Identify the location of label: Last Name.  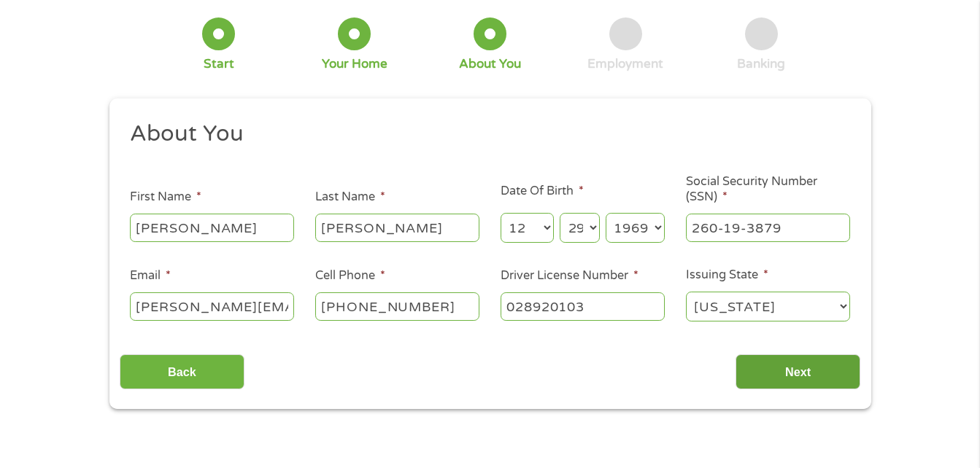
(350, 197).